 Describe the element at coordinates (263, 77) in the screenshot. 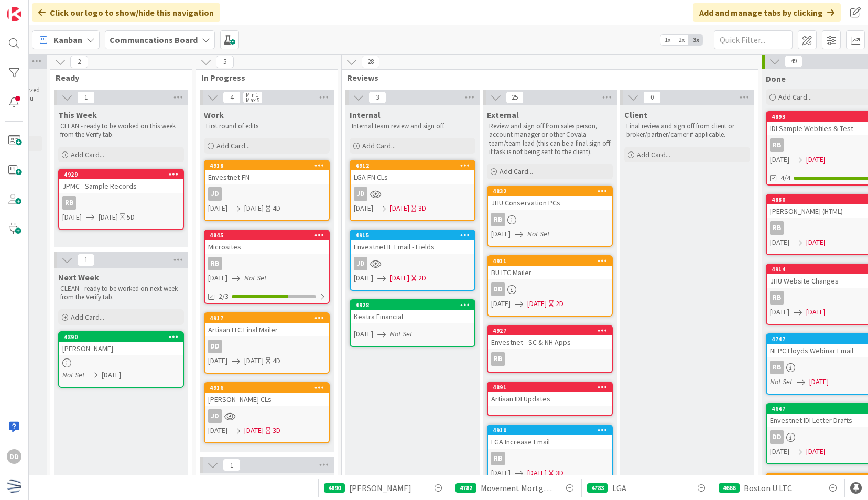

I see `span: In Progress` at that location.